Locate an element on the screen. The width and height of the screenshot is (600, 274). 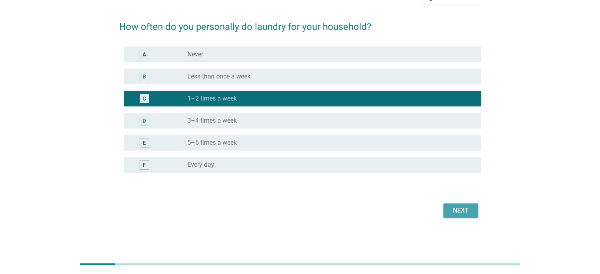
button: Next is located at coordinates (461, 211).